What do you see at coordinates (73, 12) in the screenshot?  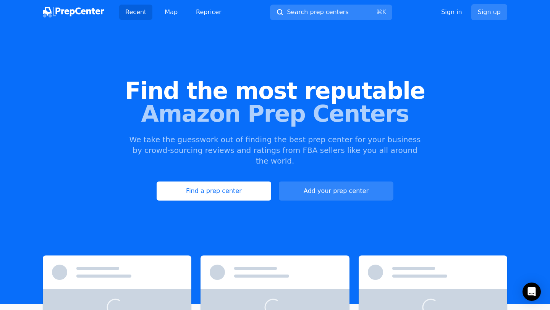 I see `img: PrepCenter` at bounding box center [73, 12].